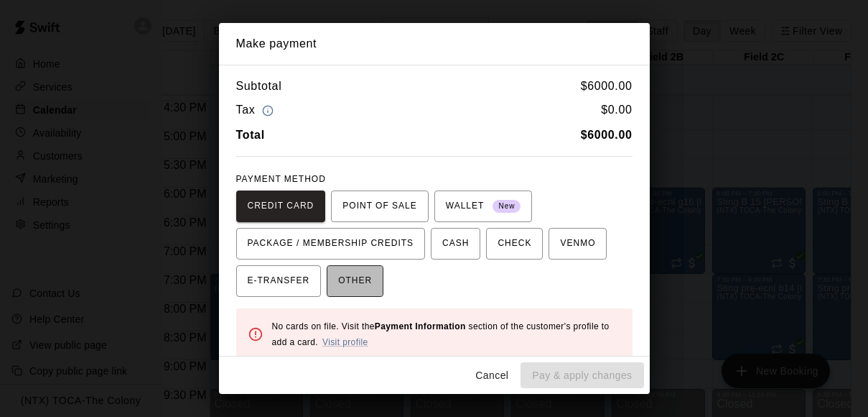 Image resolution: width=868 pixels, height=417 pixels. I want to click on button: POINT OF SALE, so click(380, 206).